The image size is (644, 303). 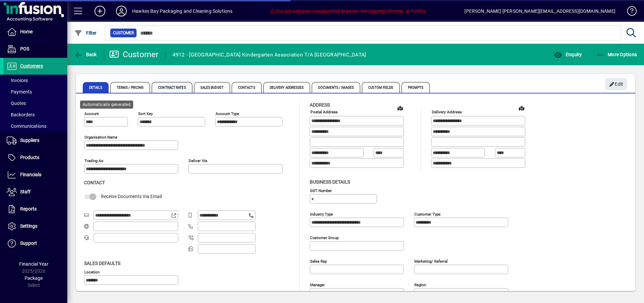 What do you see at coordinates (85, 55) in the screenshot?
I see `span: Back` at bounding box center [85, 55].